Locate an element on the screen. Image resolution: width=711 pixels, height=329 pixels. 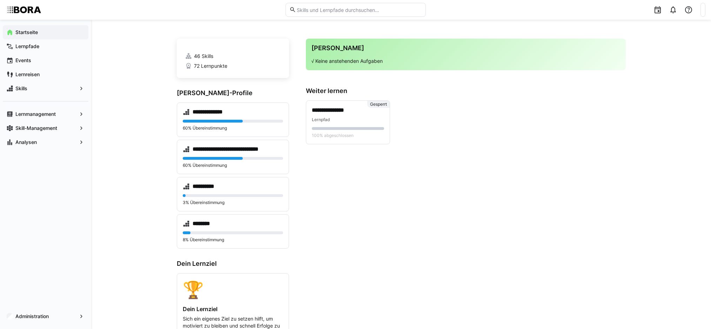
h3: Dein Lernziel is located at coordinates (233, 263).